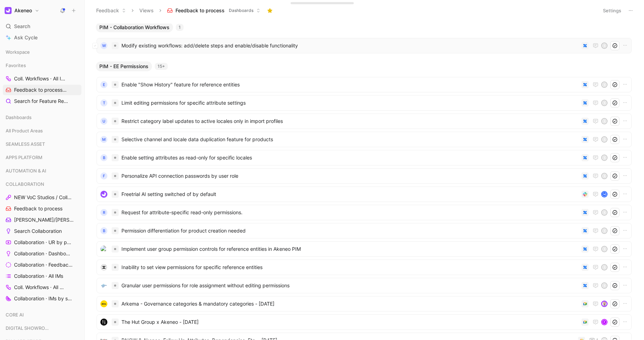 The image size is (644, 340). What do you see at coordinates (111, 10) in the screenshot?
I see `button: Feedback` at bounding box center [111, 10].